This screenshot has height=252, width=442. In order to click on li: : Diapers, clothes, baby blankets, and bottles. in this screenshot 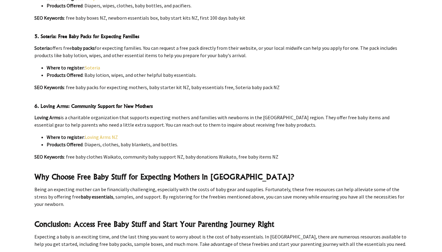, I will do `click(227, 144)`.